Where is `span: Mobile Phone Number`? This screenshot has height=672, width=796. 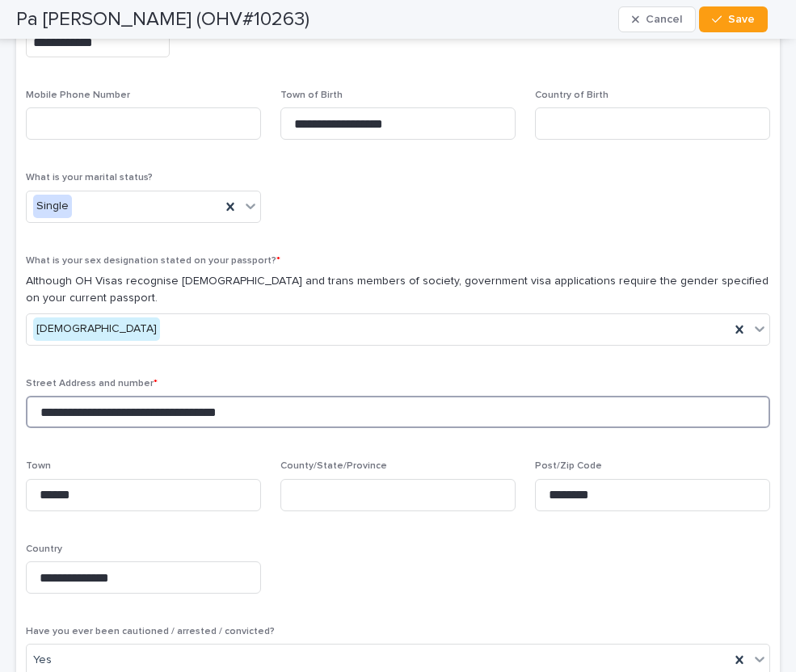 span: Mobile Phone Number is located at coordinates (77, 95).